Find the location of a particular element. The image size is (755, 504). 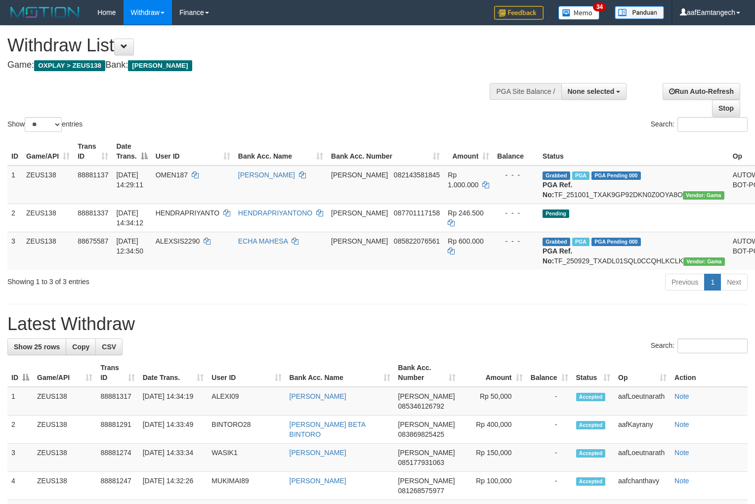

span: Copy 085346126792 to clipboard is located at coordinates (421, 406).